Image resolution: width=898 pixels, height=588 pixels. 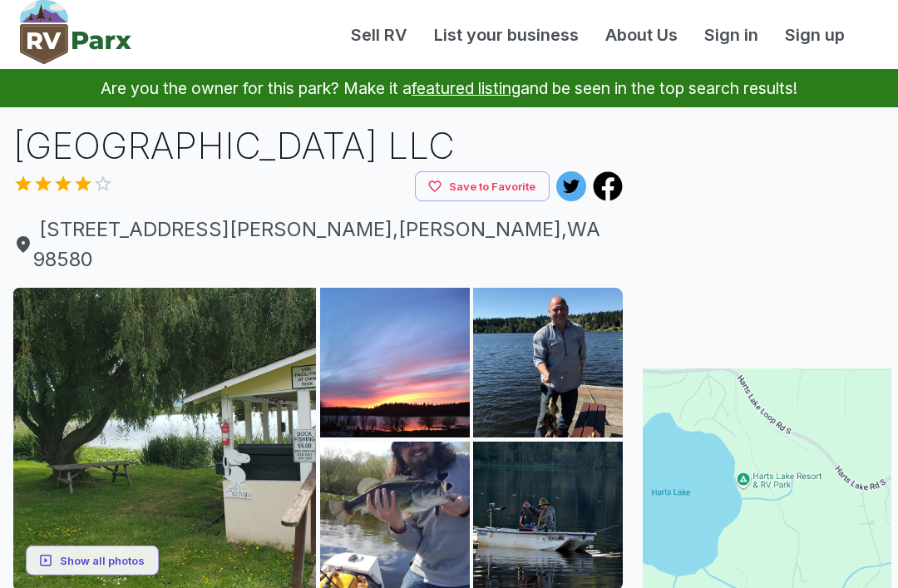 What do you see at coordinates (92, 560) in the screenshot?
I see `button: Show all photos` at bounding box center [92, 560].